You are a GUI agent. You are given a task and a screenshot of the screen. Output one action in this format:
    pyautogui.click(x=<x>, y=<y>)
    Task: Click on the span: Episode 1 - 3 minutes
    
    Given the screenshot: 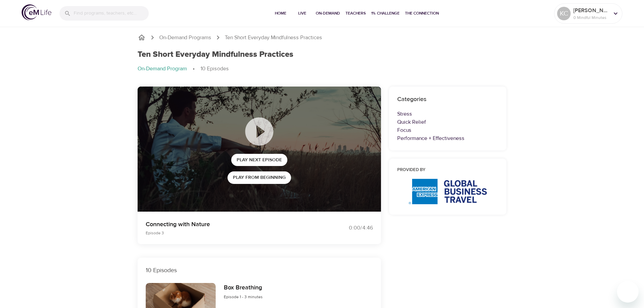 What is the action you would take?
    pyautogui.click(x=243, y=297)
    